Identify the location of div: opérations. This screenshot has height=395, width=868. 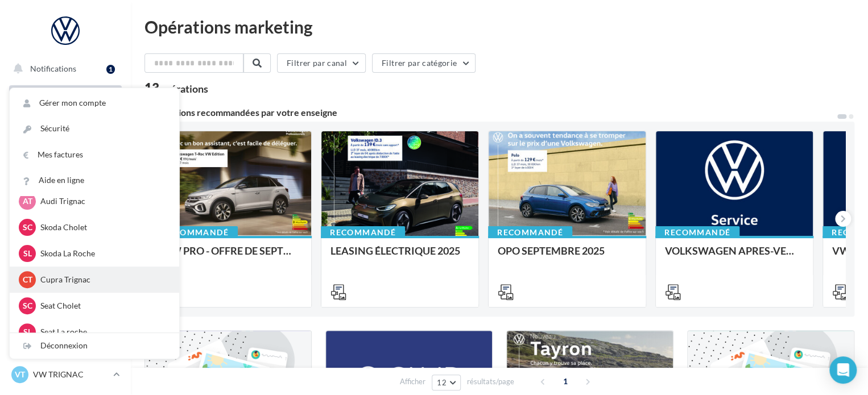
(183, 89).